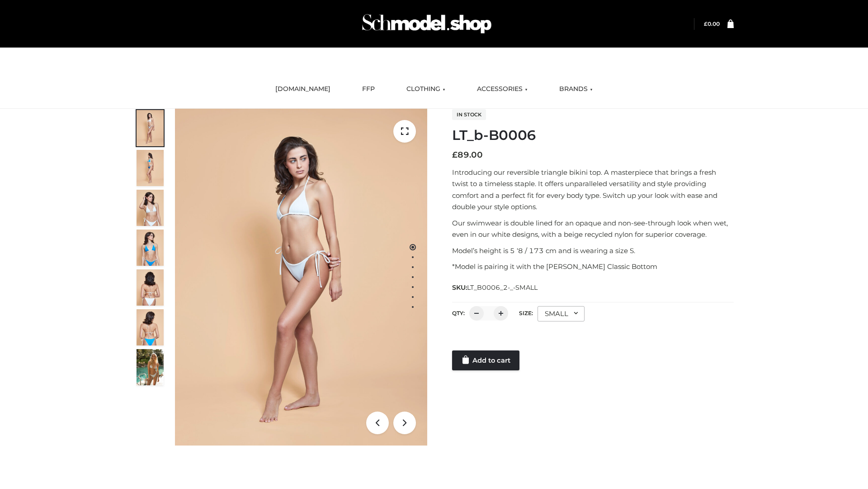  I want to click on label: Size:, so click(526, 312).